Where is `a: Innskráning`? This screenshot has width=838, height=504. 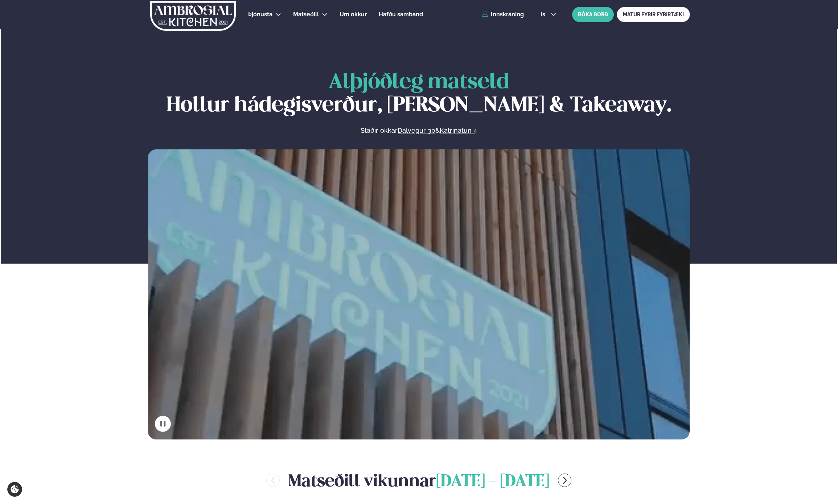
a: Innskráning is located at coordinates (503, 14).